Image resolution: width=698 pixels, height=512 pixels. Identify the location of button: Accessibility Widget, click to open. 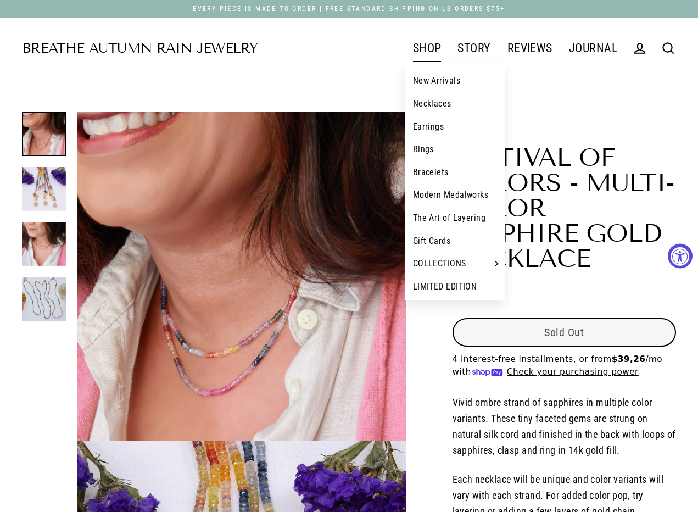
(680, 256).